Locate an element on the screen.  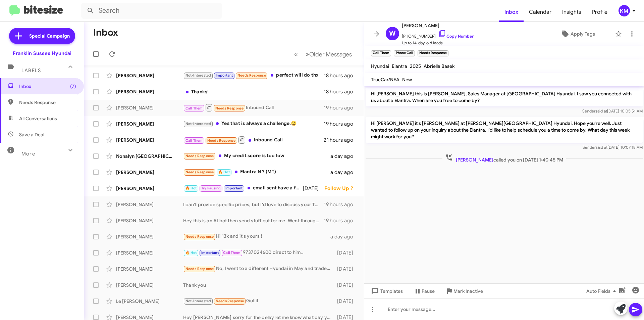
span: W is located at coordinates (392, 34).